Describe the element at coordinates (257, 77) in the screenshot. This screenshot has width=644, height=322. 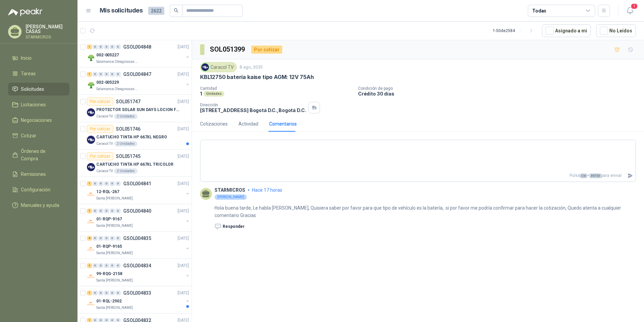
I see `p: KBL12750 batería kaise tipo AGM: 12V 75Ah` at that location.